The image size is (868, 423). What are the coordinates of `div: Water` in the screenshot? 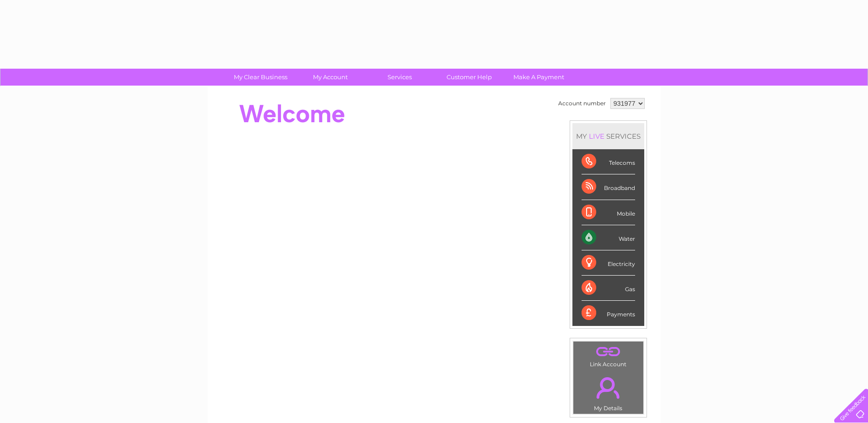 It's located at (608, 237).